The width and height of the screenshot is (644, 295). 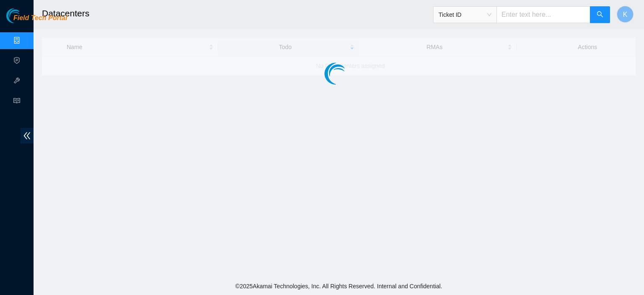 I want to click on button: K, so click(x=625, y=14).